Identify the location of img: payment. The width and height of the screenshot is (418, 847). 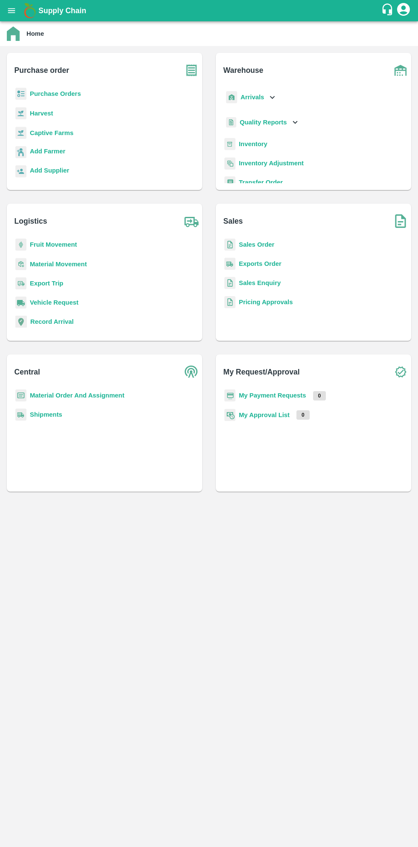
(230, 395).